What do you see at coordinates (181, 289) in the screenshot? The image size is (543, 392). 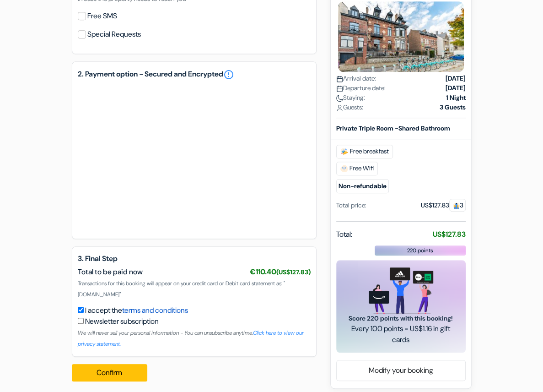 I see `span: Transactions for this booking will appear on your credit card or Debit card statement as: "[DOMAI...` at bounding box center [181, 289].